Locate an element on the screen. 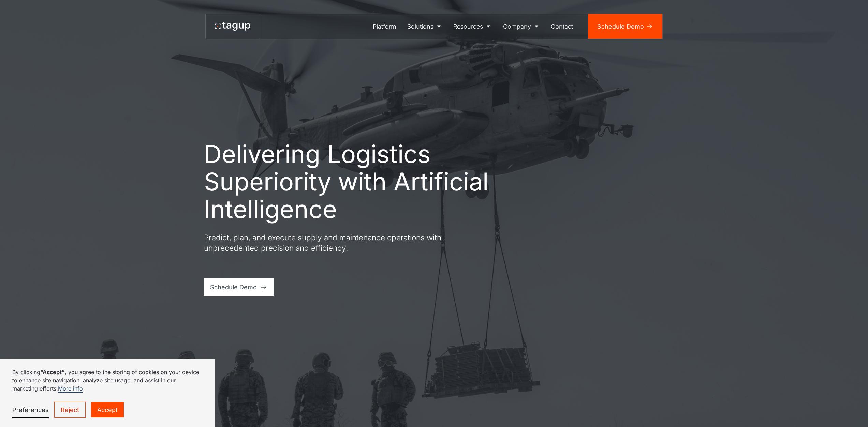  a: Preferences is located at coordinates (30, 410).